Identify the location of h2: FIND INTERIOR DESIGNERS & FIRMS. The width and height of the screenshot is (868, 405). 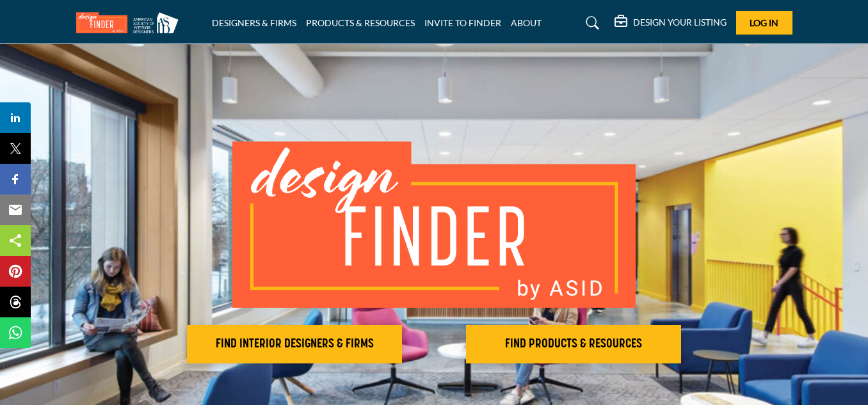
(295, 344).